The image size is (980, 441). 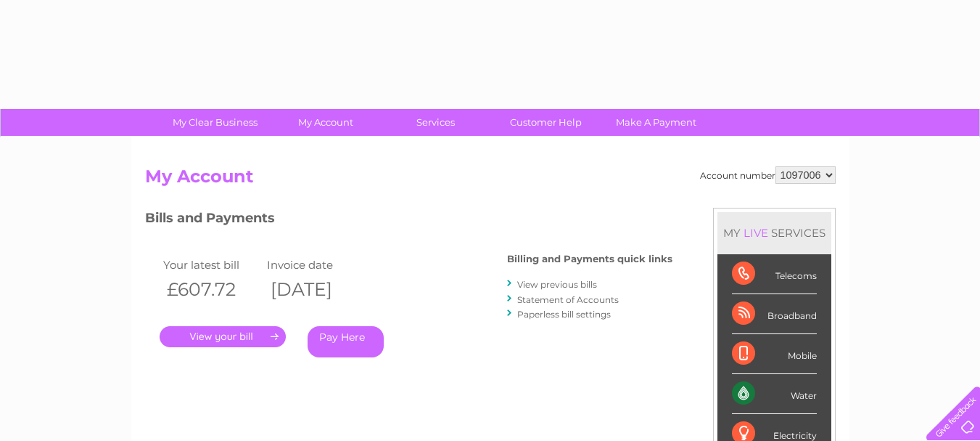 What do you see at coordinates (590, 259) in the screenshot?
I see `h4: Billing and Payments quick links` at bounding box center [590, 259].